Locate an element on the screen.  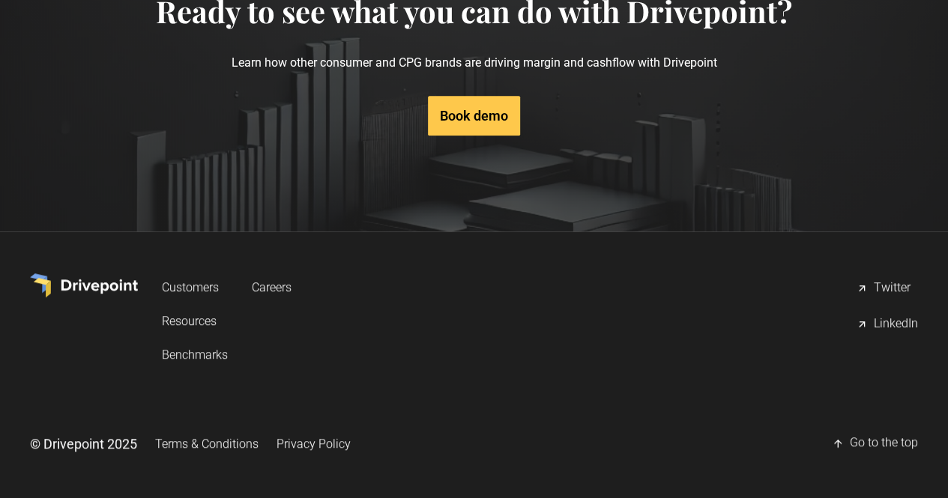
div: Go to the top is located at coordinates (883, 443).